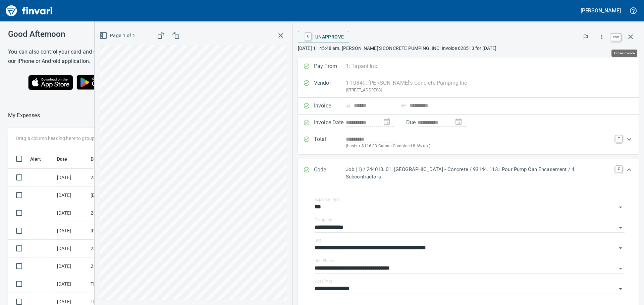  Describe the element at coordinates (602, 37) in the screenshot. I see `button: More` at that location.